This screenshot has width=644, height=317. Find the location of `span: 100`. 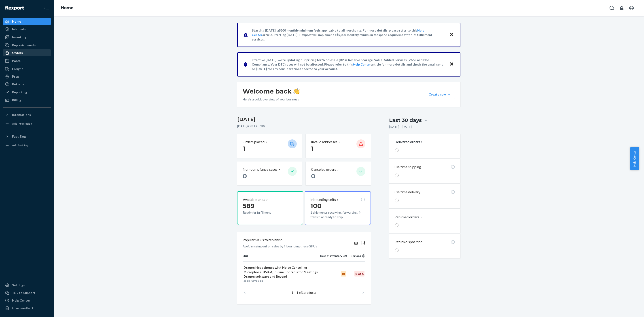

span: 100 is located at coordinates (316, 206).